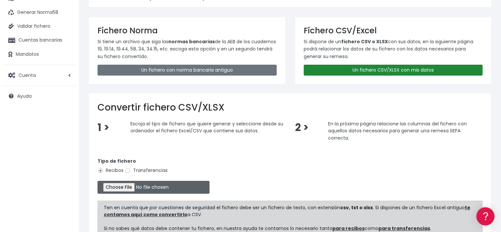 This screenshot has height=232, width=501. What do you see at coordinates (40, 40) in the screenshot?
I see `a: Cuentas bancarias` at bounding box center [40, 40].